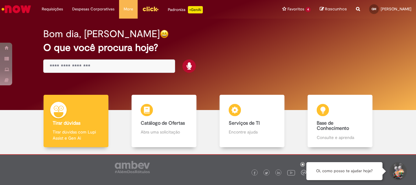  What do you see at coordinates (279, 173) in the screenshot?
I see `img: logo_footer_linkedin.png` at bounding box center [279, 173].